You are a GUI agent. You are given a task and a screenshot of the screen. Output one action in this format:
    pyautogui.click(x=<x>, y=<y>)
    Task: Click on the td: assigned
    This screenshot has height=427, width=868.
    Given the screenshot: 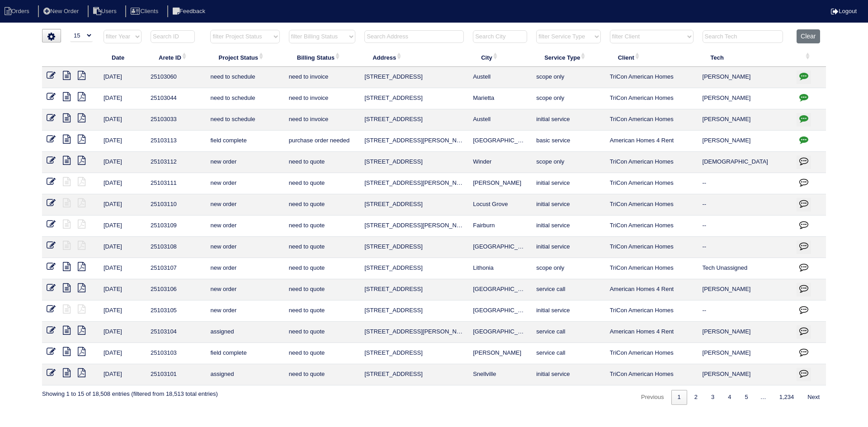 What is the action you would take?
    pyautogui.click(x=244, y=374)
    